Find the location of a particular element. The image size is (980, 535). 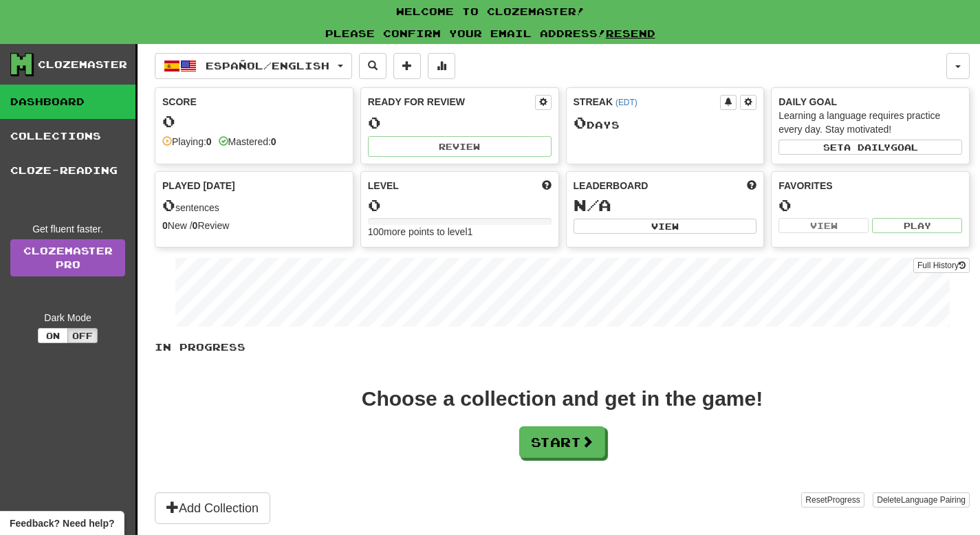

div: New / Review is located at coordinates (254, 225).